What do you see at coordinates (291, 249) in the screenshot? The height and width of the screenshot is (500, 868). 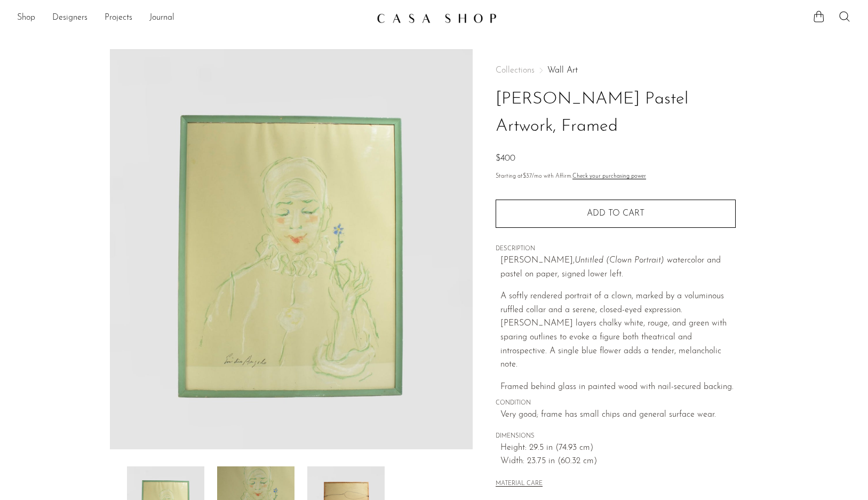 I see `img: Emidio Angelo Pastel Artwork, Framed` at bounding box center [291, 249].